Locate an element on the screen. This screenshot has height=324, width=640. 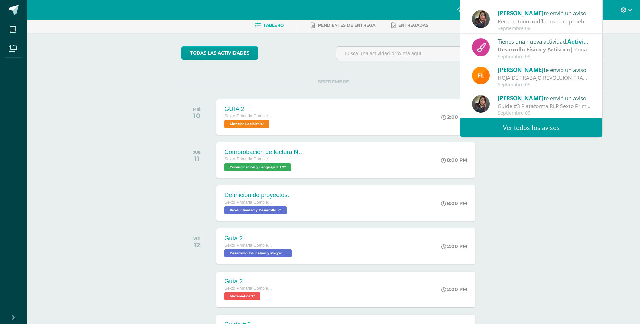
div: HOJA DE TRABAJO REVOLUIÓN FRANCESA: Buen día Envío la hoja de trabajo de Ciencias Sociales, perte... is located at coordinates (545, 78).